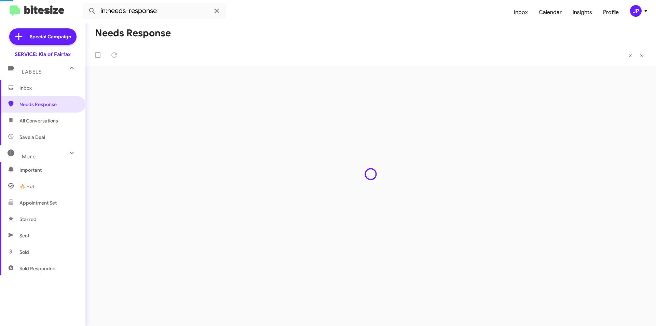 Image resolution: width=656 pixels, height=326 pixels. What do you see at coordinates (43, 54) in the screenshot?
I see `div: SERVICE: Kia of Fairfax` at bounding box center [43, 54].